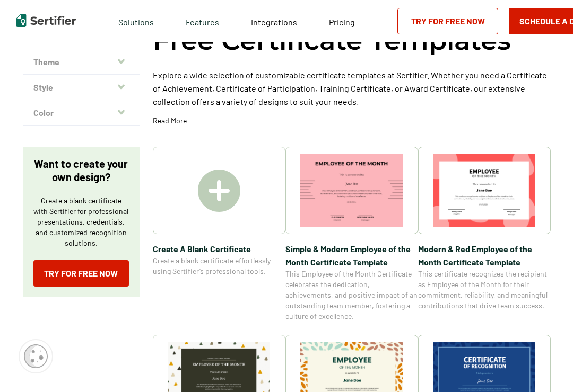 The image size is (573, 392). Describe the element at coordinates (485, 290) in the screenshot. I see `span: This certificate recognizes the recipient as Employee of the Month for their commitment, reliabil...` at that location.